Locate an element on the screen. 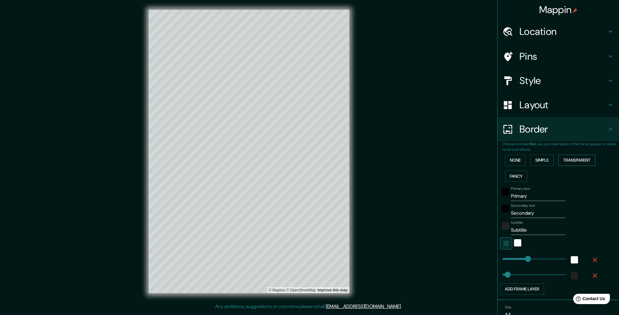 The width and height of the screenshot is (619, 315). label: Subtitle is located at coordinates (517, 223).